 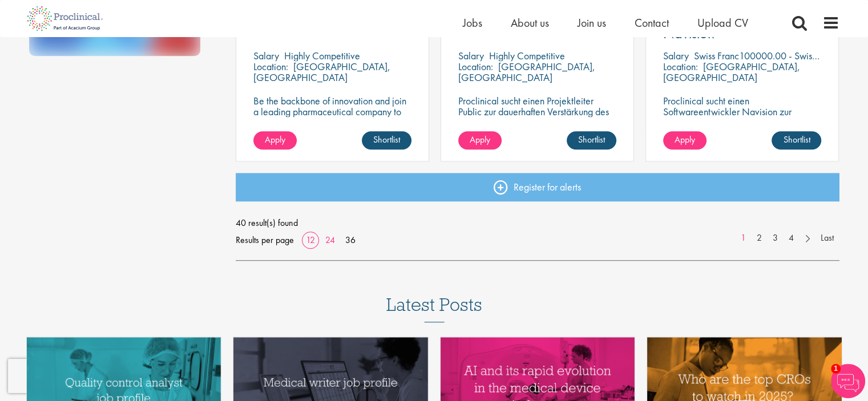 What do you see at coordinates (848, 381) in the screenshot?
I see `img: Chatbot` at bounding box center [848, 381].